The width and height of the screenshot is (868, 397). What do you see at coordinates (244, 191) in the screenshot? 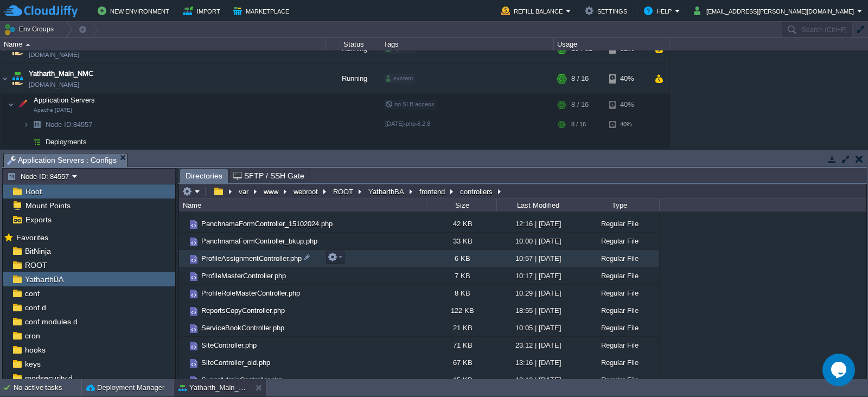
I see `button: var` at bounding box center [244, 191].